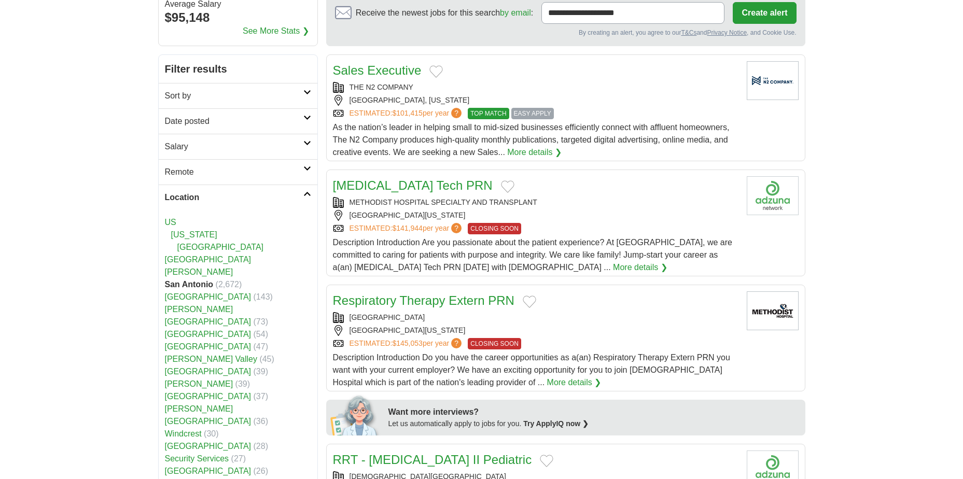  I want to click on h2: Location, so click(234, 198).